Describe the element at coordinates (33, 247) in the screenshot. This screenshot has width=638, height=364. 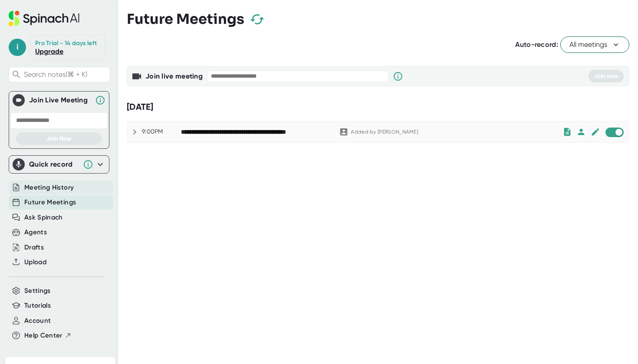
I see `div: Drafts` at that location.